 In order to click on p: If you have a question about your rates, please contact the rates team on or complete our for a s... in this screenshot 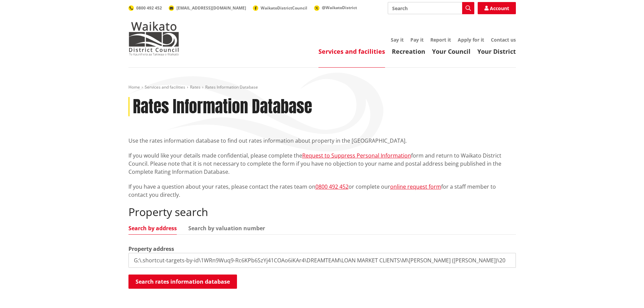, I will do `click(322, 190)`.